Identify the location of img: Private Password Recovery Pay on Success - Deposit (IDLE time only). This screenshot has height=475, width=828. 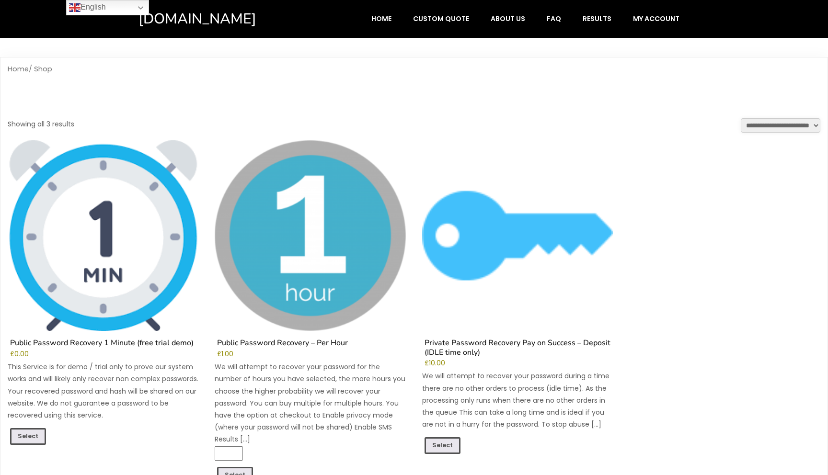
(517, 236).